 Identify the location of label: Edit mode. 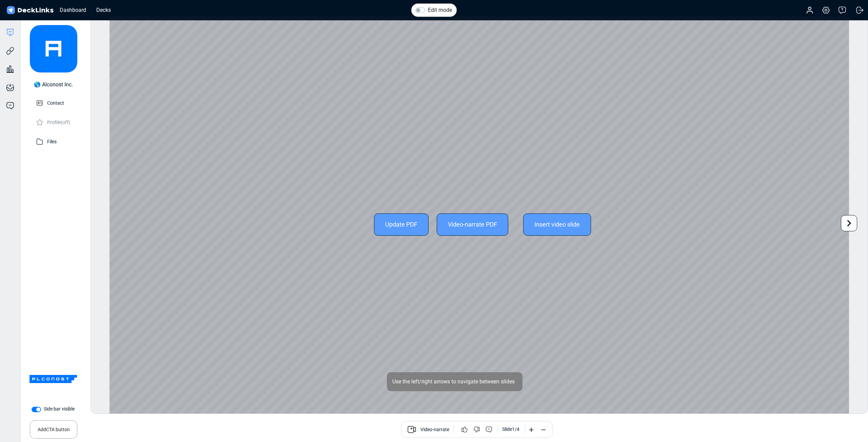
(440, 10).